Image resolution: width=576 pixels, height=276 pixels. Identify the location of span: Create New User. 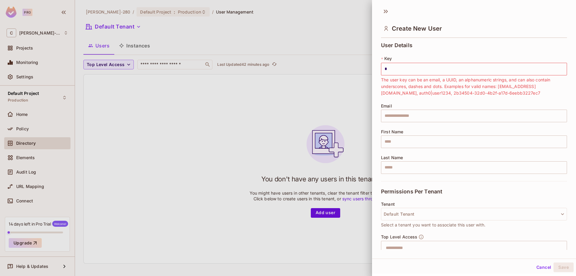
(417, 29).